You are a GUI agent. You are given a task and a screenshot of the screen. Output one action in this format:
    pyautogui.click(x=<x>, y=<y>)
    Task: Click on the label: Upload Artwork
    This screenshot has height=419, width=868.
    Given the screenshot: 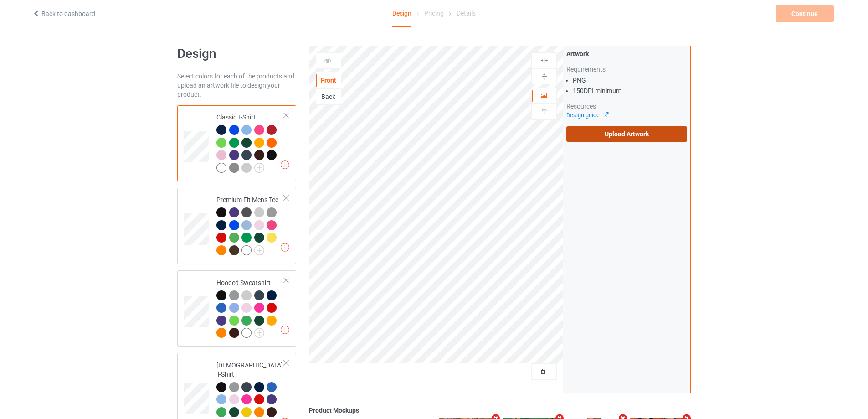 What is the action you would take?
    pyautogui.click(x=626, y=134)
    